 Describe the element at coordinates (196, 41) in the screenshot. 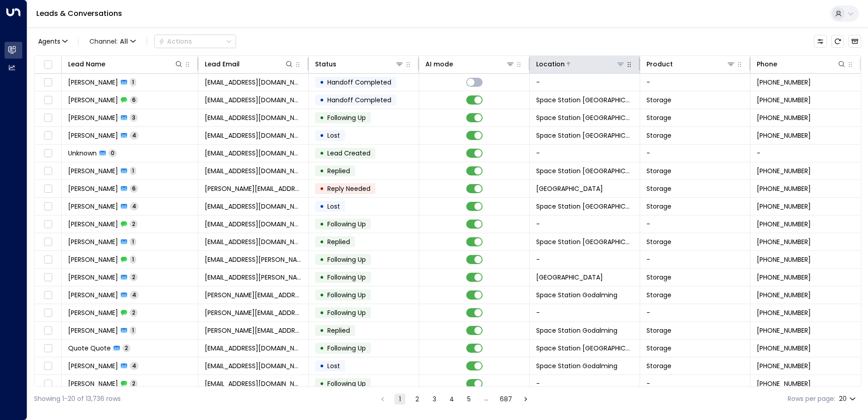

I see `div: Button group with a nested menu` at that location.